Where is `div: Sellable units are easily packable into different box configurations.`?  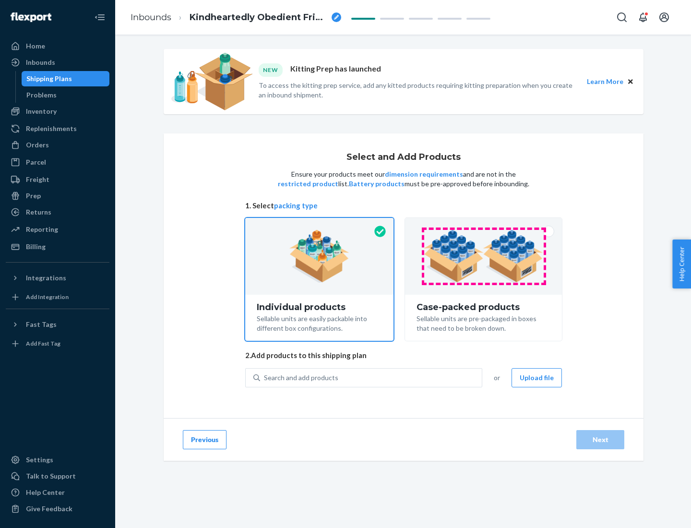
div: Sellable units are easily packable into different box configurations. is located at coordinates (319, 323).